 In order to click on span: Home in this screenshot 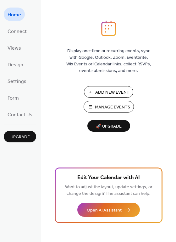, I will do `click(14, 15)`.